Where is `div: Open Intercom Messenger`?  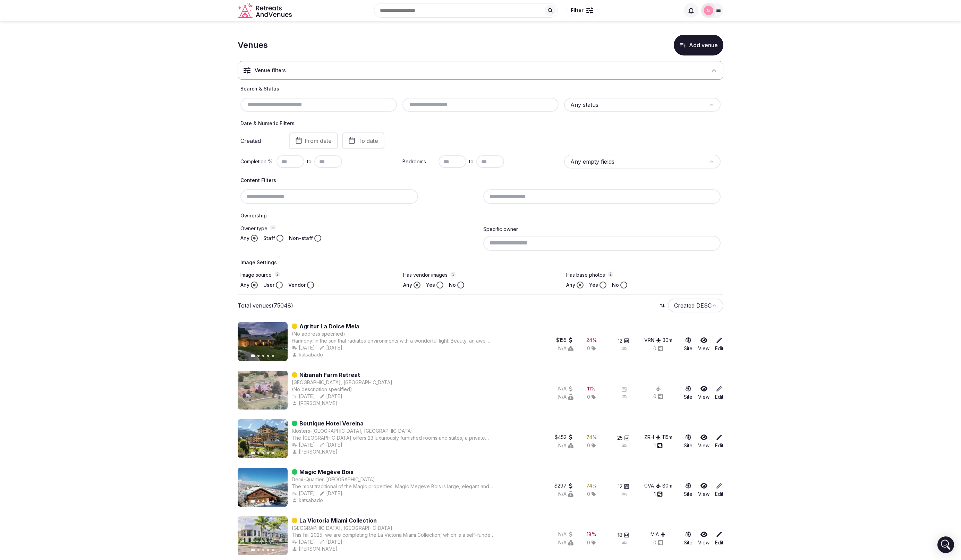
div: Open Intercom Messenger is located at coordinates (946, 545).